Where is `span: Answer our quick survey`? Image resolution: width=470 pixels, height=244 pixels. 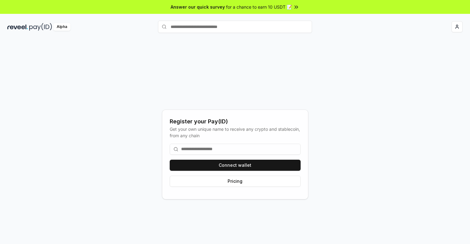
span: Answer our quick survey is located at coordinates (198, 7).